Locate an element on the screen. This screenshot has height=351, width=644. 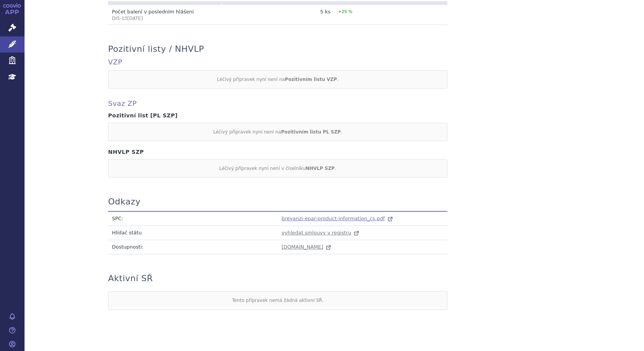
div: Tento přípravek nemá žádná aktivní SŘ. is located at coordinates (277, 300).